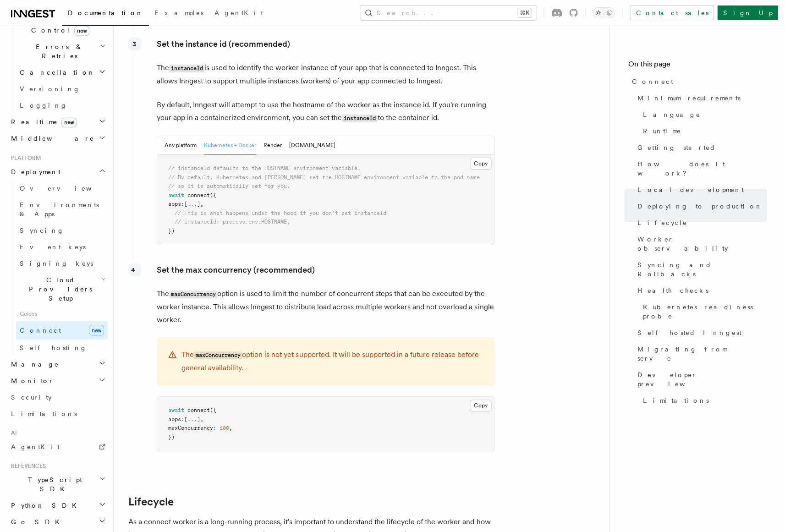  What do you see at coordinates (325, 74) in the screenshot?
I see `p: The is used to identify the worker instance of your app that is connected to Inngest. This allows...` at bounding box center [325, 74].